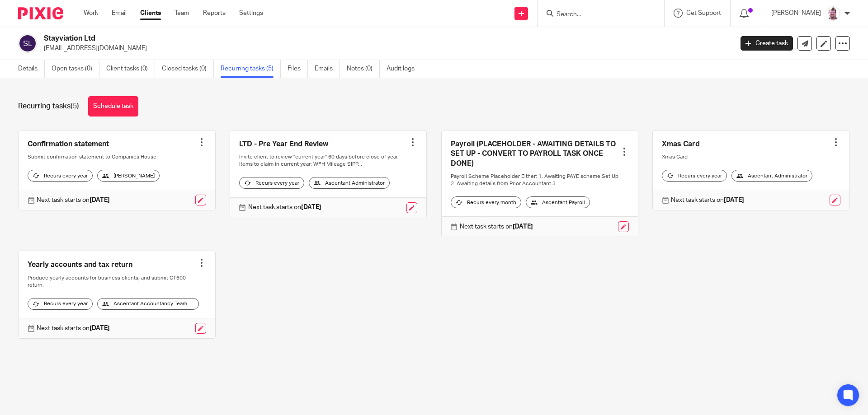  I want to click on a: Reports, so click(214, 13).